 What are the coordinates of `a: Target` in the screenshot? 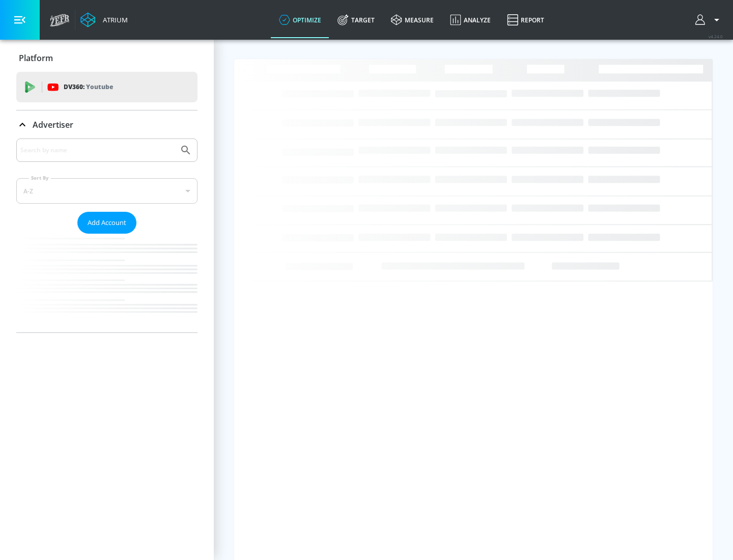 It's located at (355, 20).